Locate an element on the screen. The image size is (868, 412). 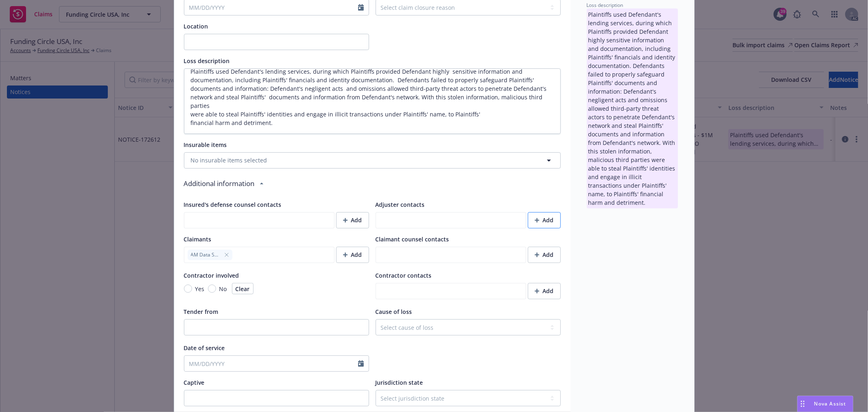
span: Claimant counsel contacts is located at coordinates (413, 239).